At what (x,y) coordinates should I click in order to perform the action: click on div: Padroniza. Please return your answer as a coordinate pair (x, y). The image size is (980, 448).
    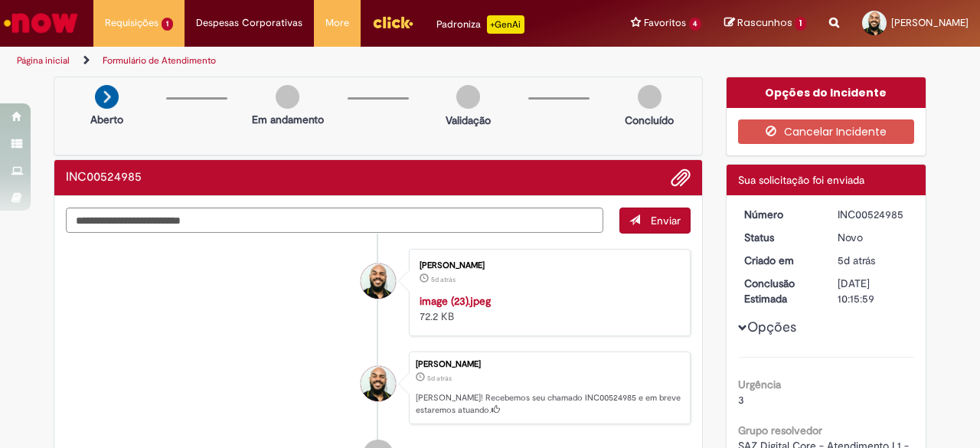
    Looking at the image, I should click on (480, 25).